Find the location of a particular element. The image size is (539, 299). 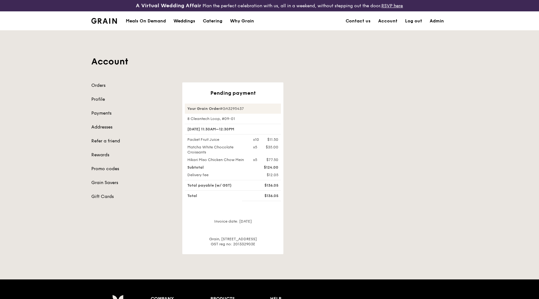

a: Payments is located at coordinates (133, 113).